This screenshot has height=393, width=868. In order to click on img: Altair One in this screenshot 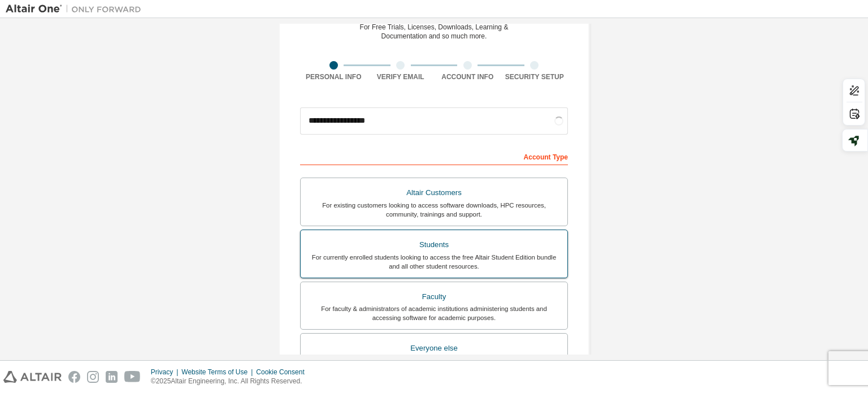, I will do `click(76, 9)`.